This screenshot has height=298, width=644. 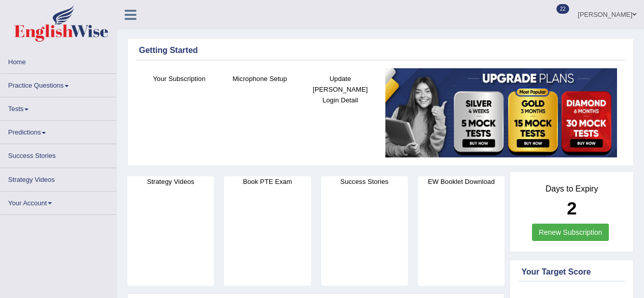 What do you see at coordinates (259, 78) in the screenshot?
I see `h4: Microphone Setup` at bounding box center [259, 78].